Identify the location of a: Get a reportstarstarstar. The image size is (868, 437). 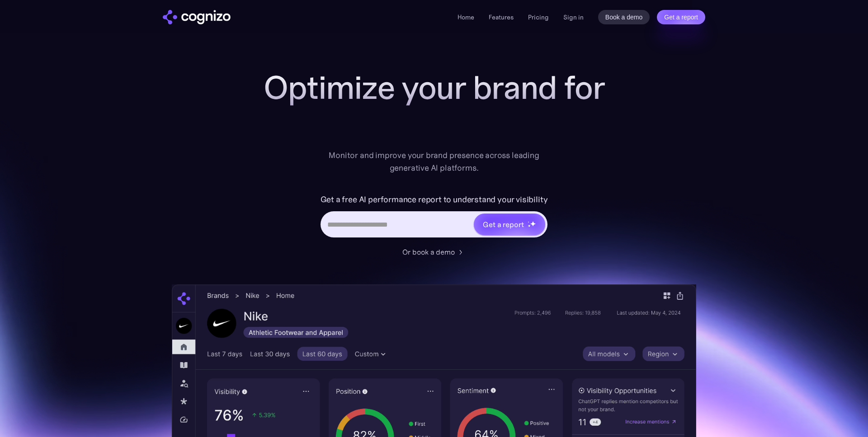
(510, 225).